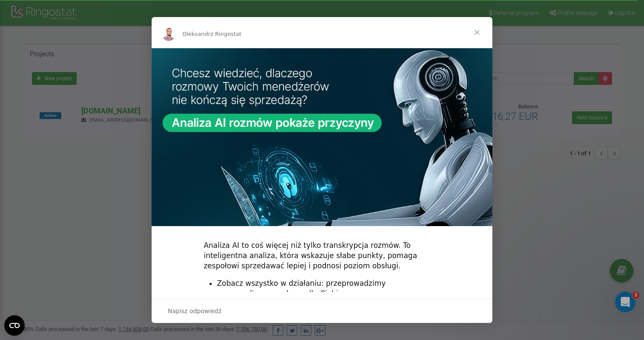  Describe the element at coordinates (322, 310) in the screenshot. I see `div: Otwórz rozmowę i odpowiedz` at that location.